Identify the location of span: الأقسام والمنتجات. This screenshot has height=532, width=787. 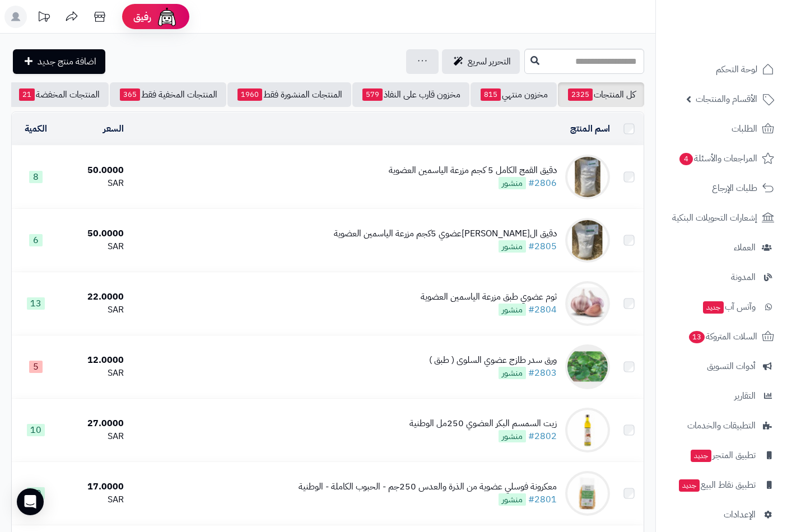
(727, 99).